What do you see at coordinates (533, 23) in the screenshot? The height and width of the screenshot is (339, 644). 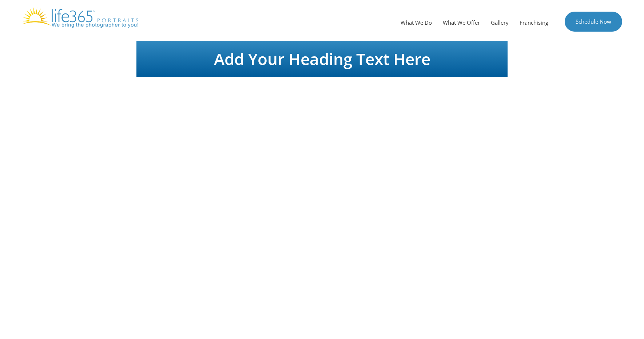 I see `a: Franchising` at bounding box center [533, 23].